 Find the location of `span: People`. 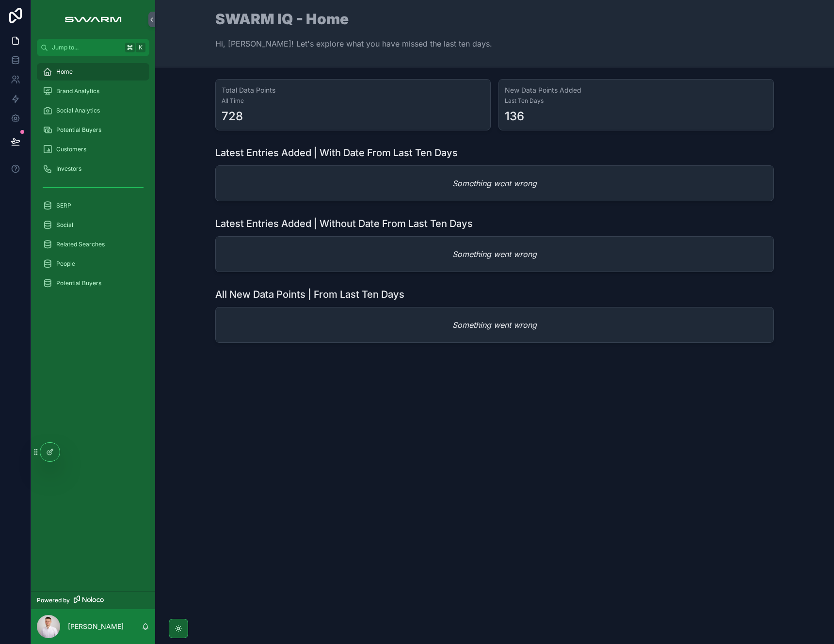

span: People is located at coordinates (65, 264).